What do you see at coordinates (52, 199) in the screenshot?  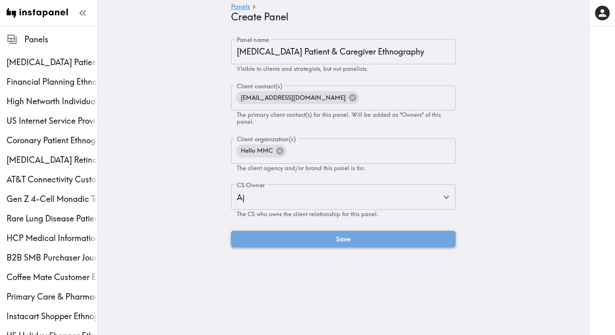 I see `span: Gen Z 4-Cell Monadic Testing` at bounding box center [52, 199].